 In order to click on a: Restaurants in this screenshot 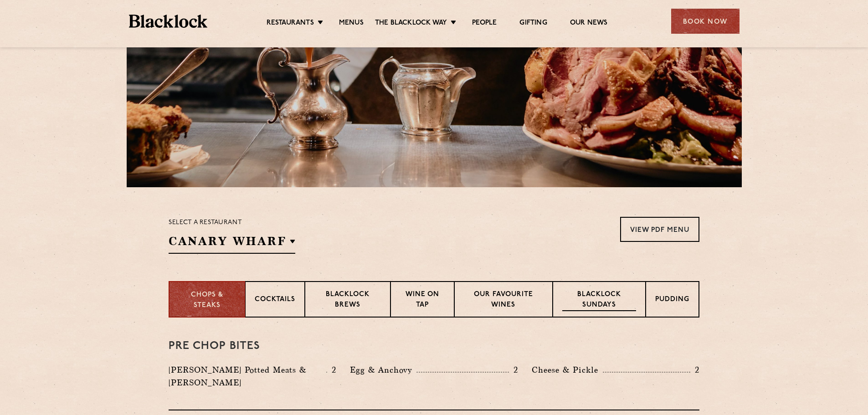, I will do `click(290, 24)`.